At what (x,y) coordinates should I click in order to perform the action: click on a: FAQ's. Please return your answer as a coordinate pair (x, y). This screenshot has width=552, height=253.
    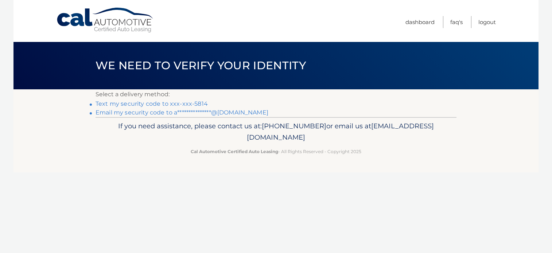
    Looking at the image, I should click on (456, 22).